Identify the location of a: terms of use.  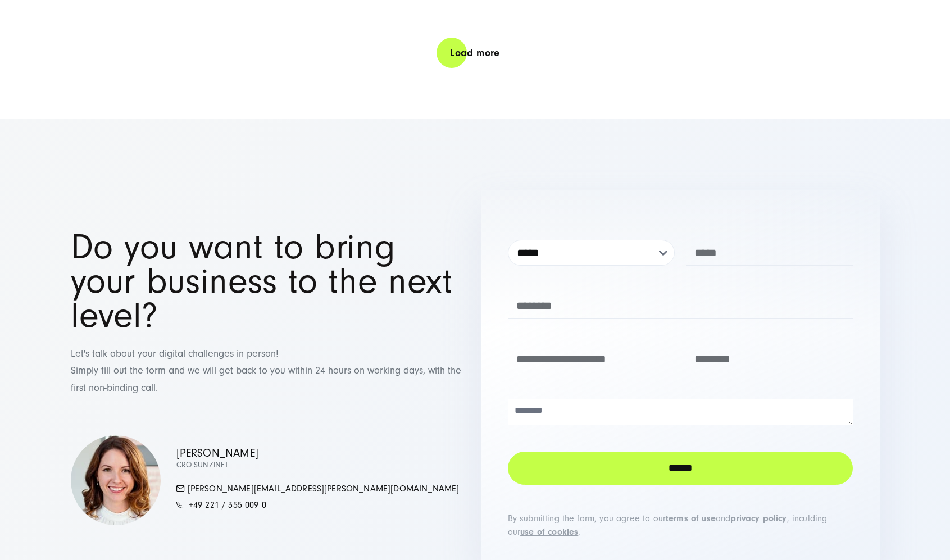
(691, 518).